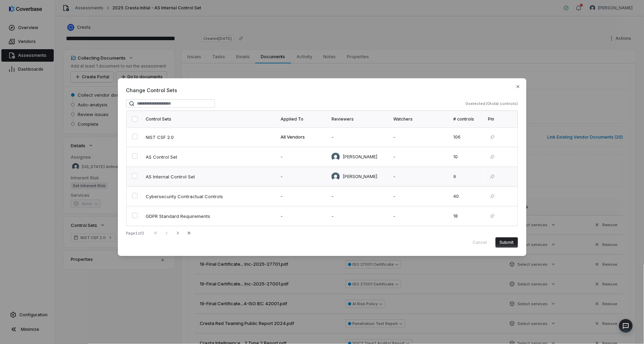 This screenshot has width=644, height=344. Describe the element at coordinates (476, 103) in the screenshot. I see `span: 0 selected` at that location.